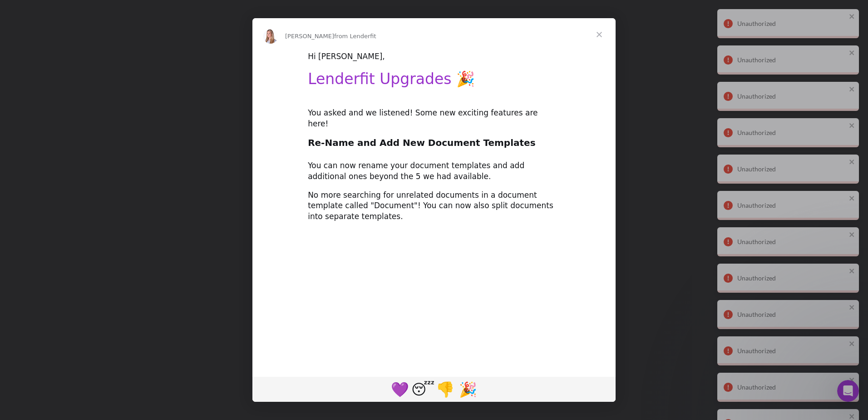  I want to click on span: sleeping reaction, so click(423, 389).